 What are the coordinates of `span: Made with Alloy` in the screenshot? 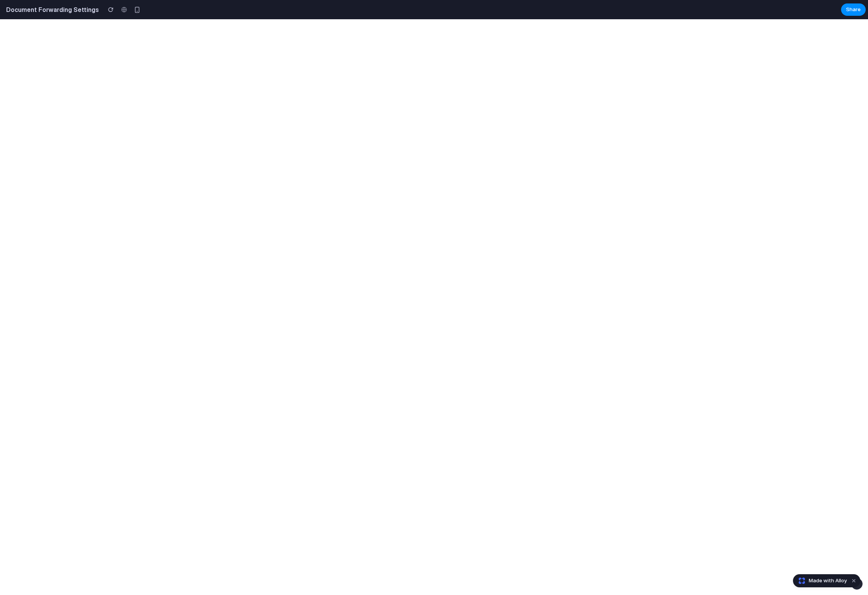 It's located at (827, 580).